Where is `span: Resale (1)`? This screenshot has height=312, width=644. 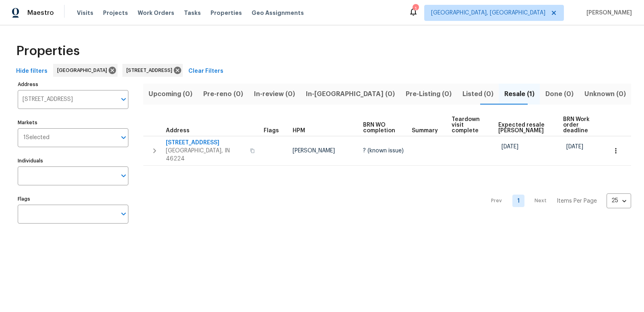
span: Resale (1) is located at coordinates (519, 94).